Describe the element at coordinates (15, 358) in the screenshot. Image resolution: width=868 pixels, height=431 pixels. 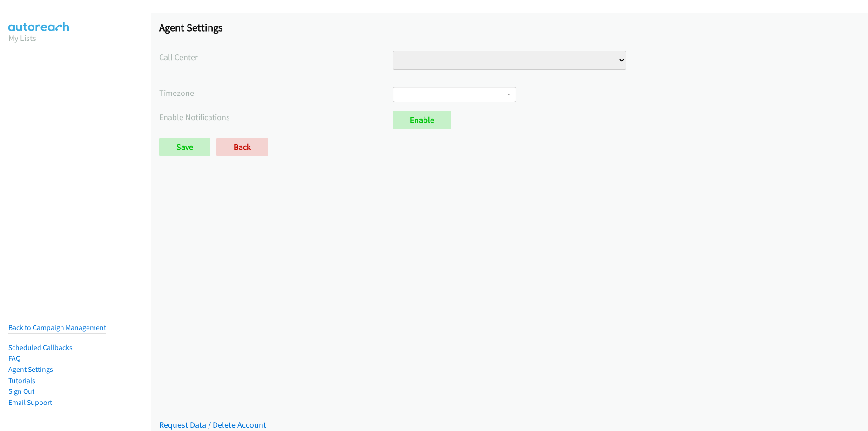
I see `a: FAQ` at that location.